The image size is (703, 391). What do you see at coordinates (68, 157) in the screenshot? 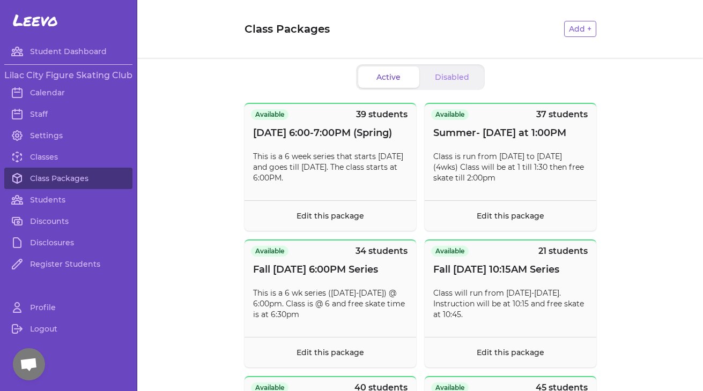
I see `a: Classes` at bounding box center [68, 157].